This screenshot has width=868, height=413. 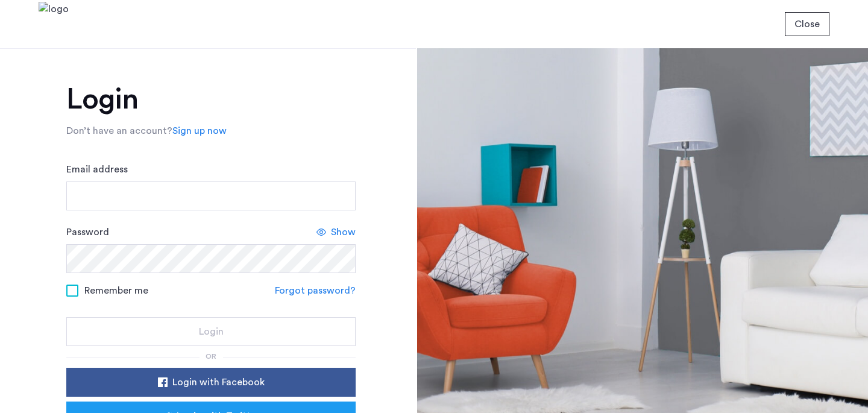 What do you see at coordinates (116, 291) in the screenshot?
I see `span: Remember me` at bounding box center [116, 291].